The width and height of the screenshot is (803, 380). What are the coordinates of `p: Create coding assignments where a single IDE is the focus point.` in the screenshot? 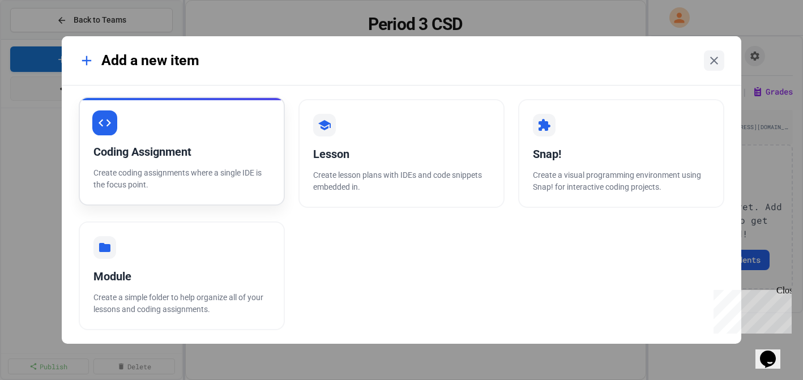 It's located at (182, 179).